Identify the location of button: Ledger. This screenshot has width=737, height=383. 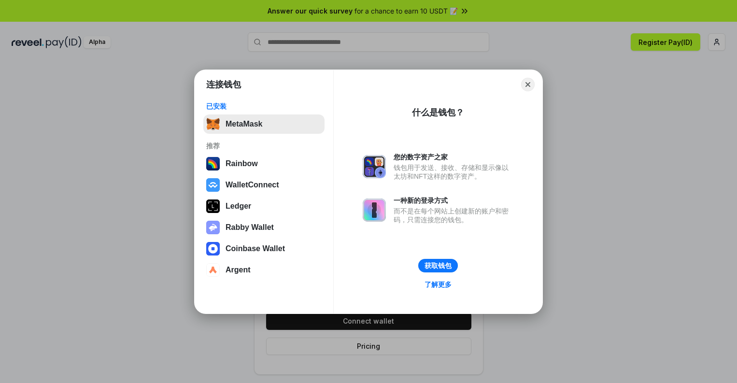
(264, 206).